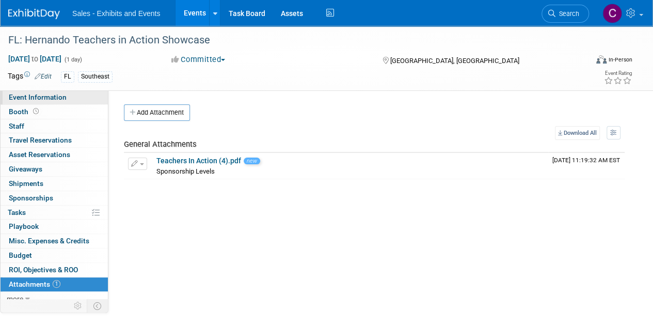 The height and width of the screenshot is (326, 653). What do you see at coordinates (17, 212) in the screenshot?
I see `span: Tasks` at bounding box center [17, 212].